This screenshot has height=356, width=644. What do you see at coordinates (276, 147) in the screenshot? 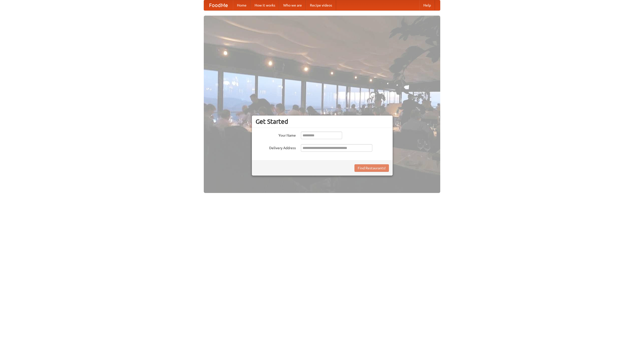
I see `label: Delivery Address` at bounding box center [276, 147].